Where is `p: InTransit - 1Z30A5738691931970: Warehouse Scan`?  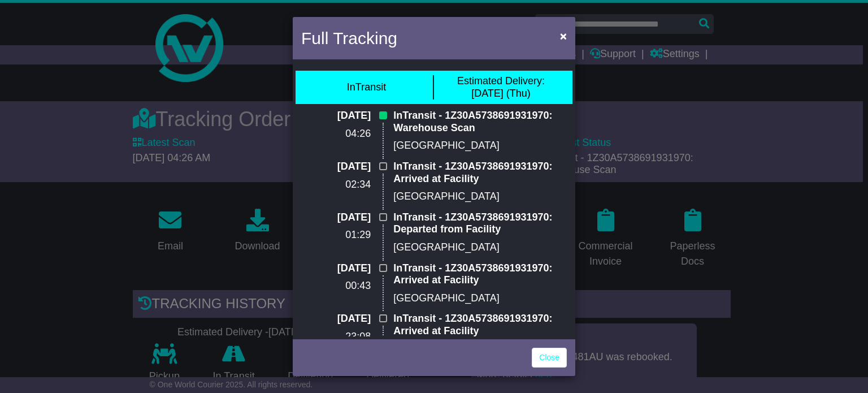
p: InTransit - 1Z30A5738691931970: Warehouse Scan is located at coordinates (479, 121).